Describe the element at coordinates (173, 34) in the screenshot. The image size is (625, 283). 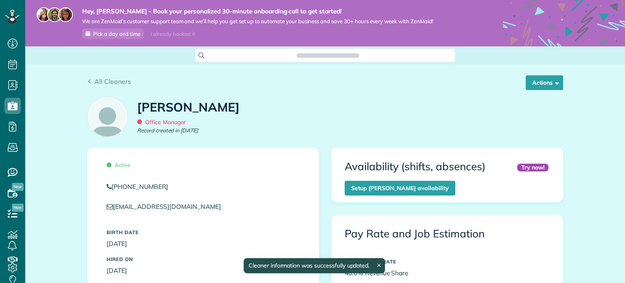
I see `div: I already booked it` at that location.